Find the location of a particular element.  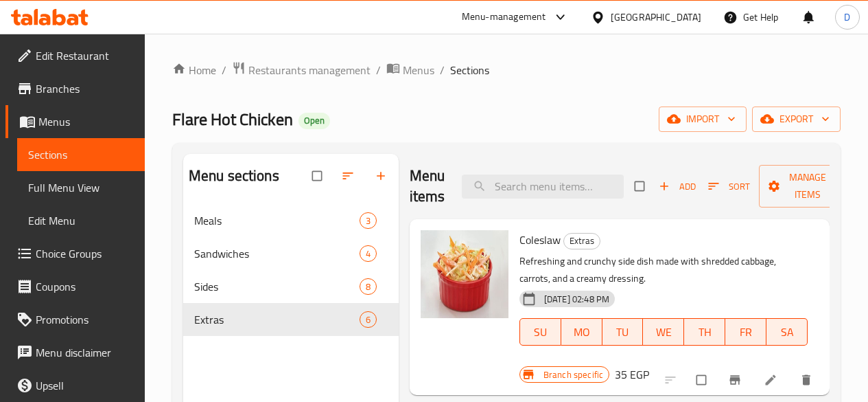

span: TH is located at coordinates (705, 331).